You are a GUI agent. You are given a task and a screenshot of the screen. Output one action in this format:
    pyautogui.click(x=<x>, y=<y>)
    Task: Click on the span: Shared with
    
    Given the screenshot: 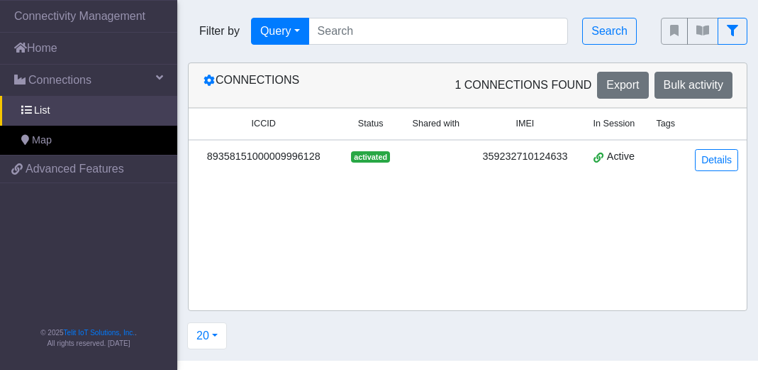 What is the action you would take?
    pyautogui.click(x=436, y=123)
    